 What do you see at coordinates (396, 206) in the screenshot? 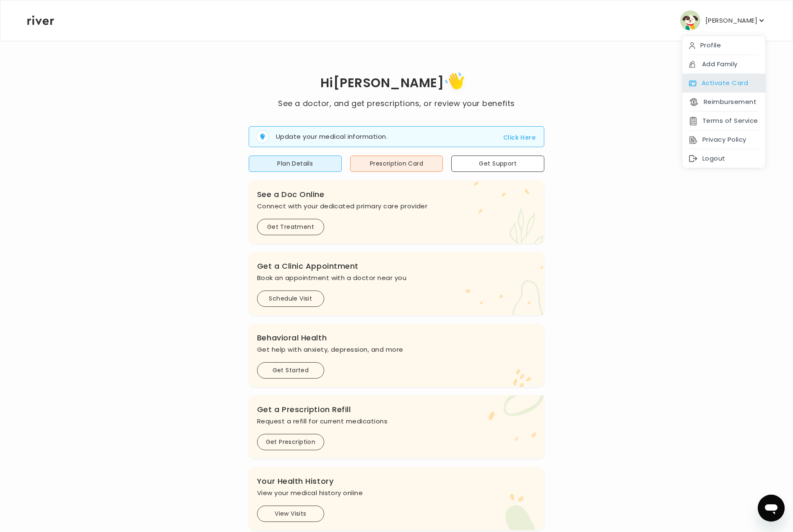
I see `p: Connect with your dedicated primary care provider` at bounding box center [396, 206].